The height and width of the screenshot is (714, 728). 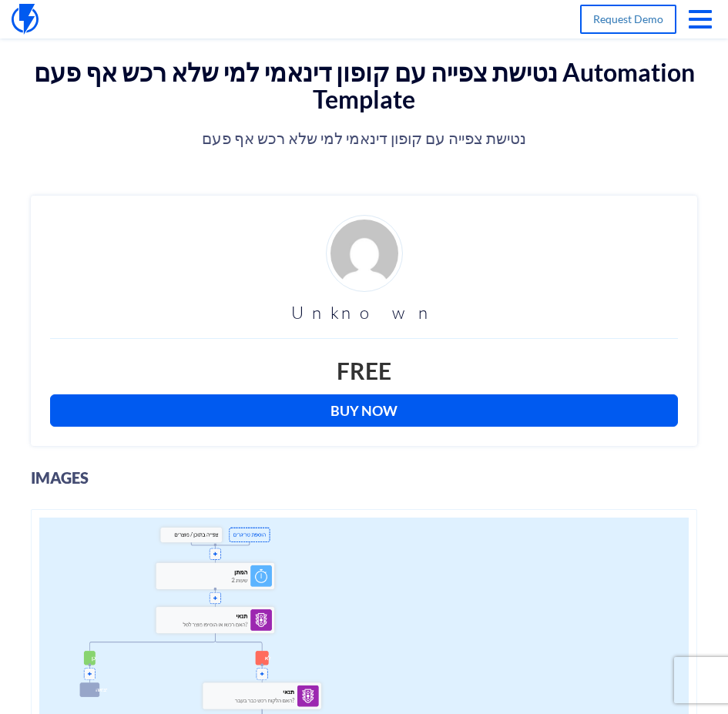 I want to click on p: נטישת צפייה עם קופון דינאמי למי שלא רכש אף פעם, so click(x=364, y=139).